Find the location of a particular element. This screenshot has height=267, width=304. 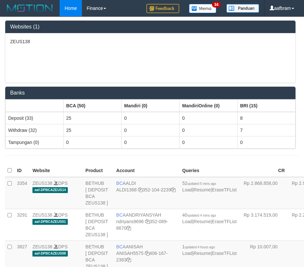

td: Rp 3.174.519,00 is located at coordinates (263, 225).